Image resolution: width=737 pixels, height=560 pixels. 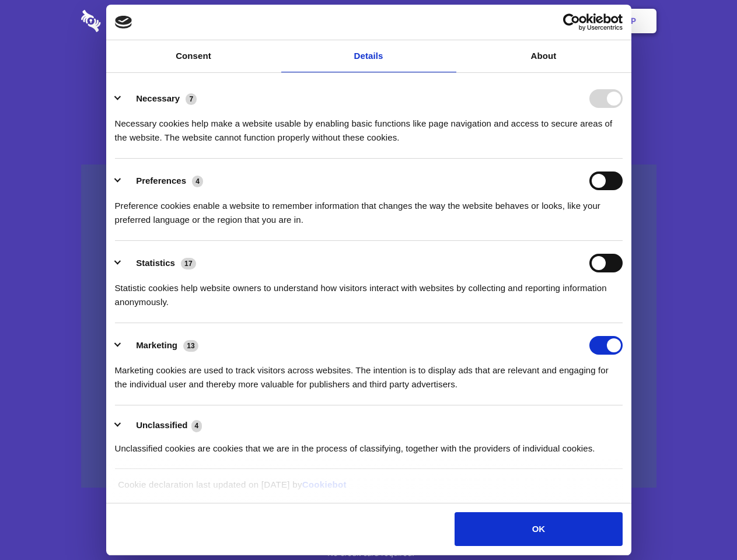 I want to click on a: Contact, so click(x=500, y=21).